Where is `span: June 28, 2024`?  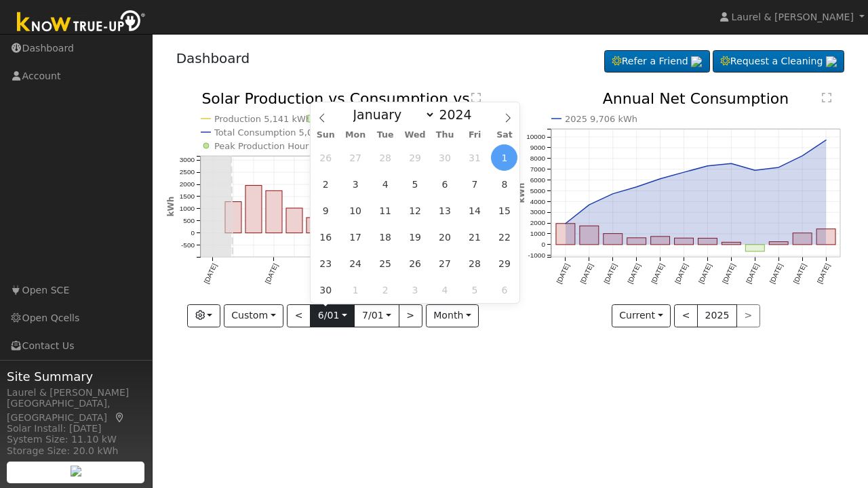
span: June 28, 2024 is located at coordinates (475, 263).